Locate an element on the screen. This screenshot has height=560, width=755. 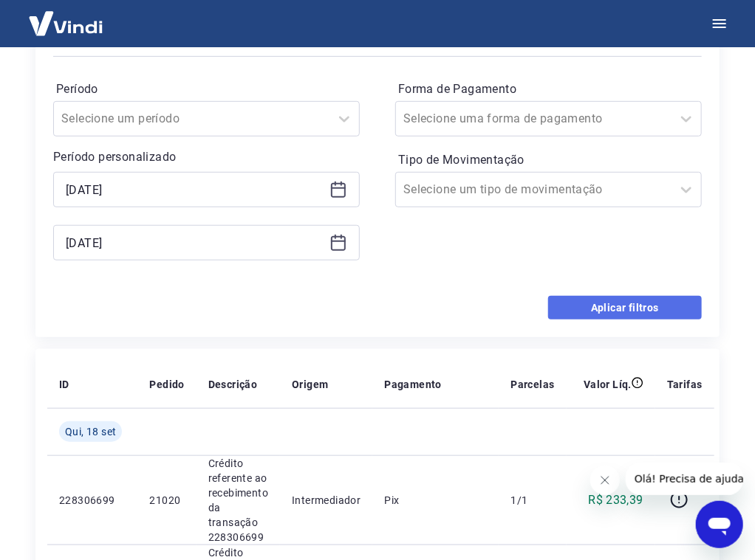
label: Período is located at coordinates (206, 90).